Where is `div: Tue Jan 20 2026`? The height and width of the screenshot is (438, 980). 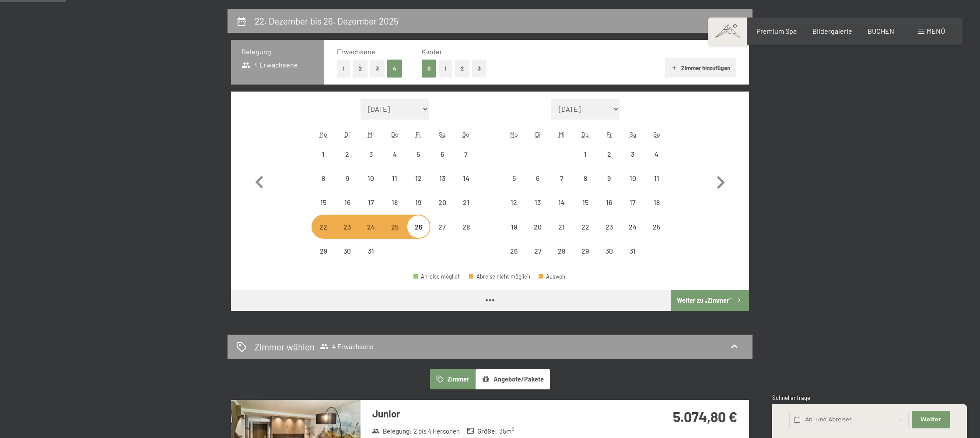
div: Tue Jan 20 2026 is located at coordinates (538, 226).